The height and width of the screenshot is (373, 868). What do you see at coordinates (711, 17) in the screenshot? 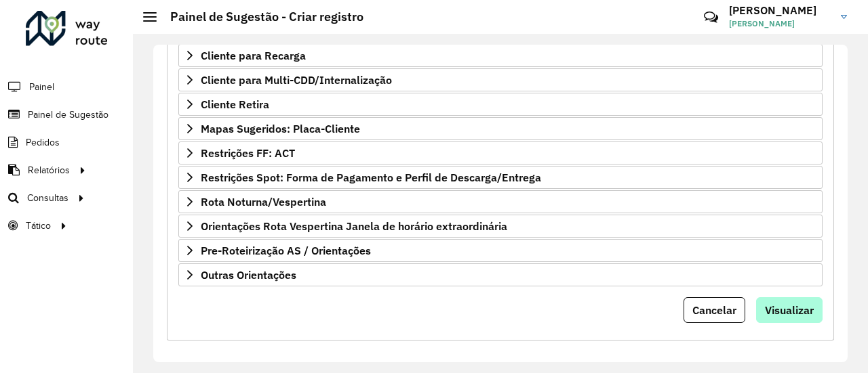
I see `a: Contato Rápido` at bounding box center [711, 17].